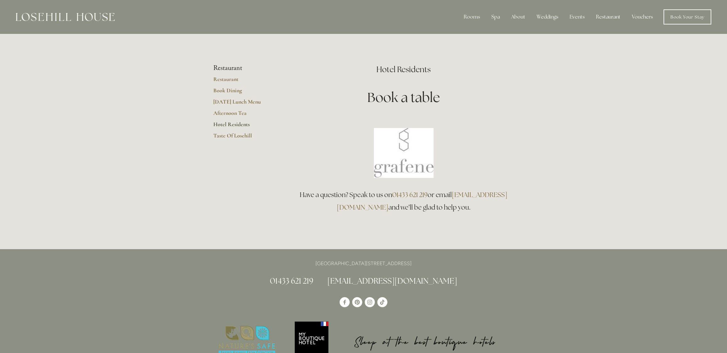  Describe the element at coordinates (243, 127) in the screenshot. I see `a: Hotel Residents` at that location.